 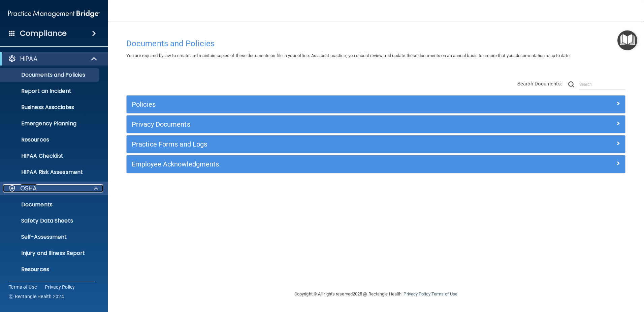 What do you see at coordinates (50, 124) in the screenshot?
I see `p: Emergency Planning` at bounding box center [50, 124].